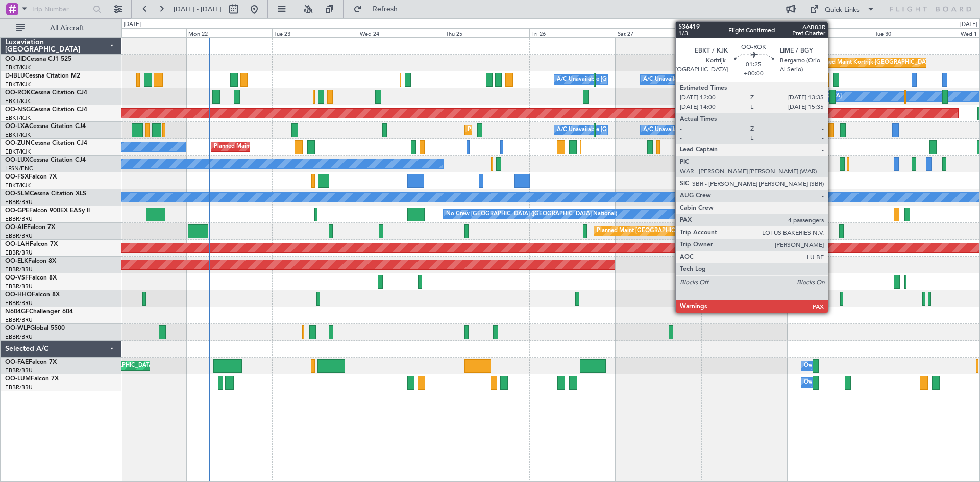 This screenshot has width=980, height=482. What do you see at coordinates (45, 110) in the screenshot?
I see `a: OO-NSGCessna Citation CJ4` at bounding box center [45, 110].